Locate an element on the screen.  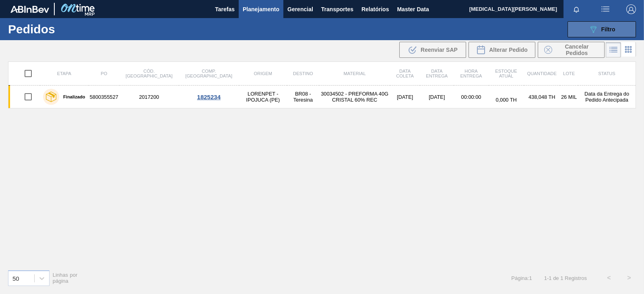
span: Filtro is located at coordinates (609, 29).